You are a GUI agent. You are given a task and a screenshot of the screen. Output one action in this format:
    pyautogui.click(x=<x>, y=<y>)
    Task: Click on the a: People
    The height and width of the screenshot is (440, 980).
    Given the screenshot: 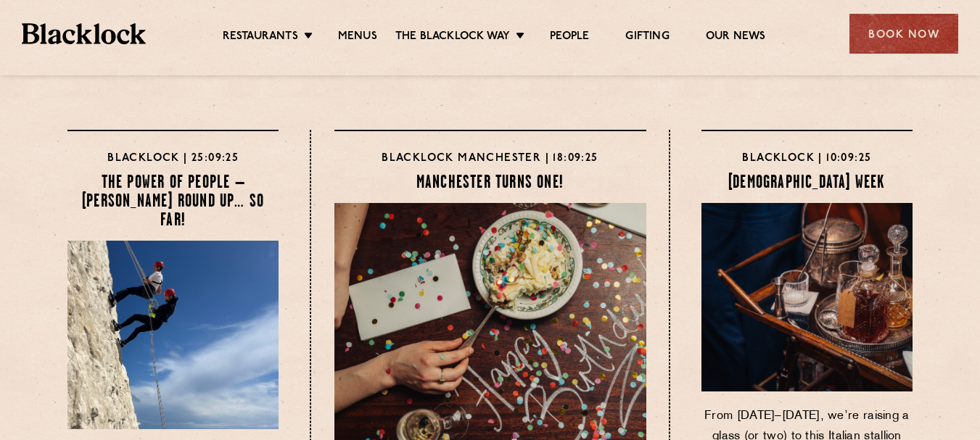 What is the action you would take?
    pyautogui.click(x=570, y=38)
    